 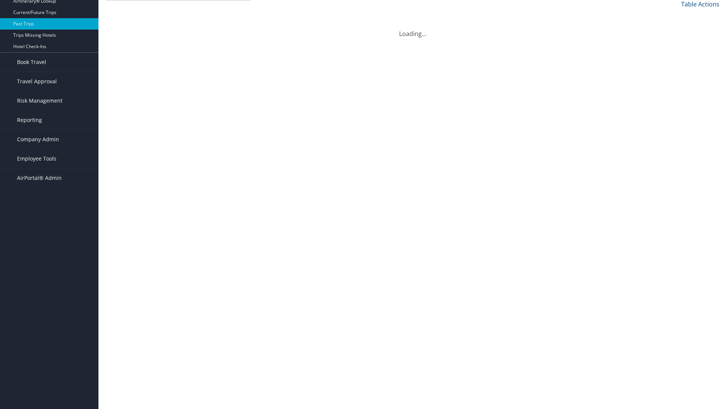 I want to click on span: Travel Approval, so click(x=37, y=81).